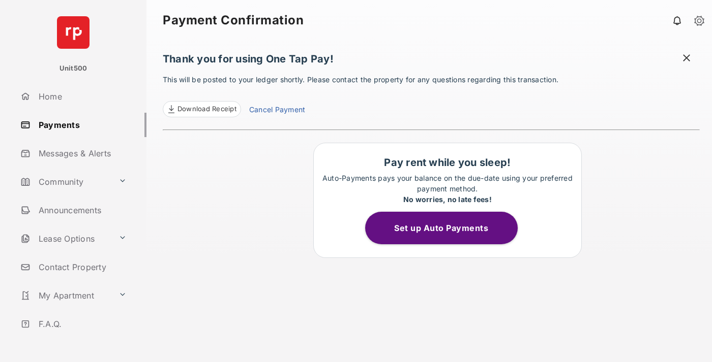  I want to click on p: Auto-Payments pays your balance on the due-date using your preferred payment method., so click(447, 189).